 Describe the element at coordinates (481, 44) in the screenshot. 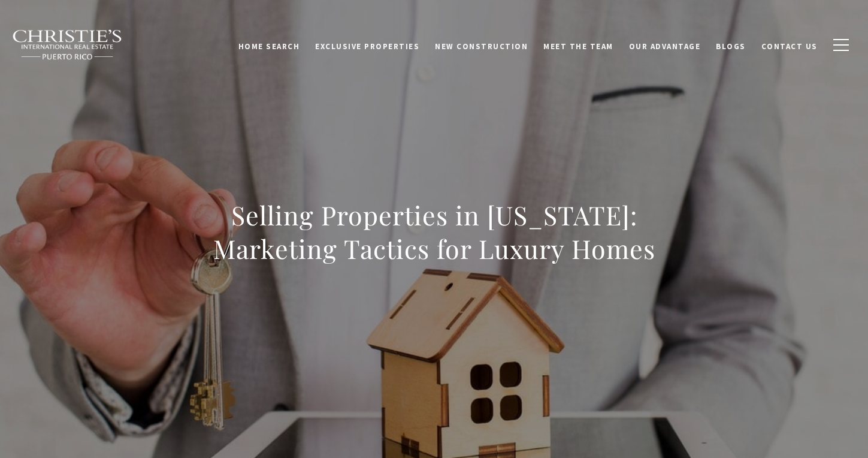

I see `a: New Construction` at that location.